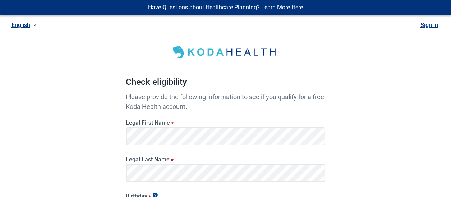 This screenshot has height=197, width=451. Describe the element at coordinates (225, 84) in the screenshot. I see `h1: Check eligibility` at that location.